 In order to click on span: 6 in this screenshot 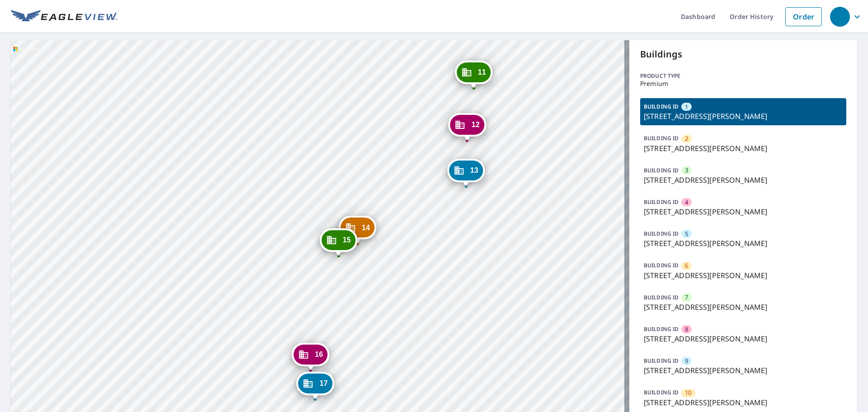, I will do `click(687, 266)`.